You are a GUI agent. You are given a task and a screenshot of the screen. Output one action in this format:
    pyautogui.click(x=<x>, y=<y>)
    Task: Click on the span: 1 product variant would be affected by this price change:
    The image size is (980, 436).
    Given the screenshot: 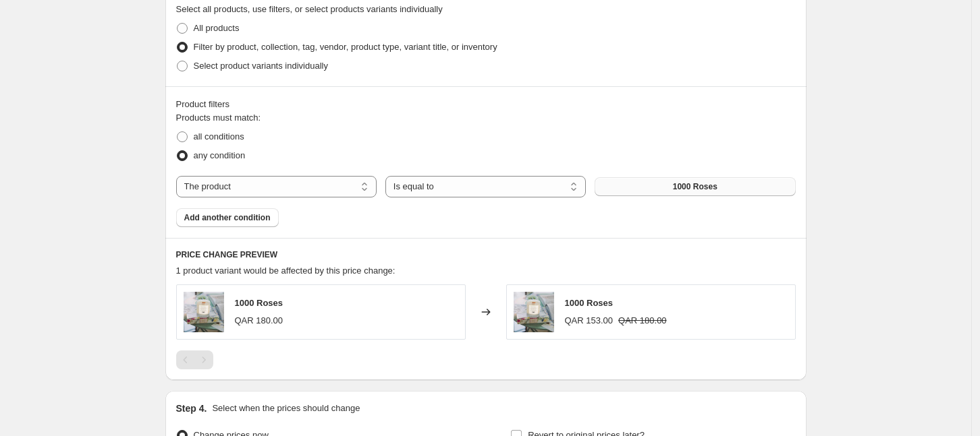 What is the action you would take?
    pyautogui.click(x=286, y=270)
    